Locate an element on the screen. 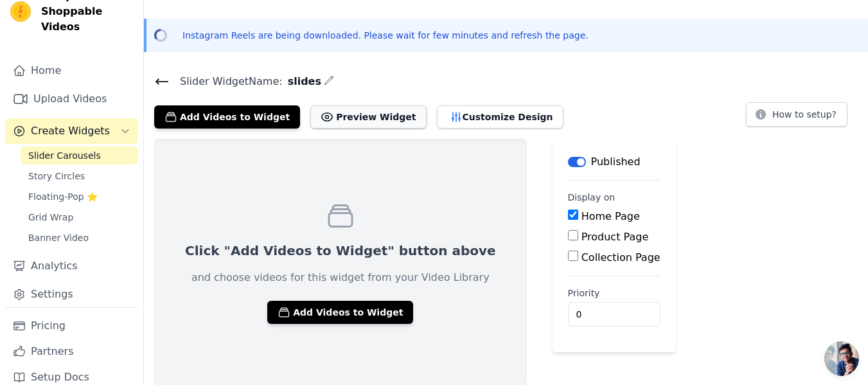 This screenshot has height=385, width=868. a: Slider Carousels is located at coordinates (79, 155).